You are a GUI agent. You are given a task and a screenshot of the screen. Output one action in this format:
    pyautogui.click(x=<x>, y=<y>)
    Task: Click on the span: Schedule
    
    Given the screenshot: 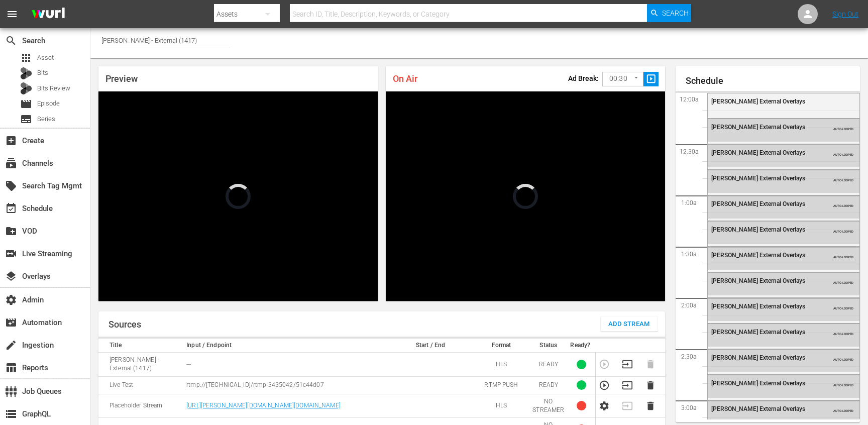 What is the action you would take?
    pyautogui.click(x=11, y=208)
    